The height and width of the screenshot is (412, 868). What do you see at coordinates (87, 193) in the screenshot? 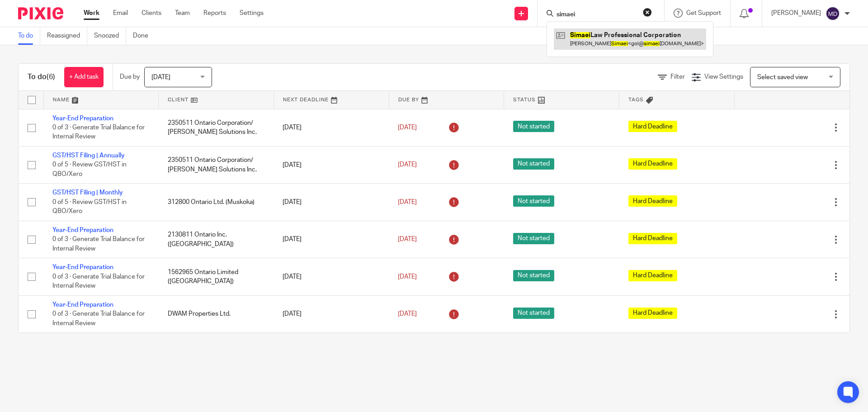
I see `a: GST/HST Filing | Monthly` at bounding box center [87, 193].